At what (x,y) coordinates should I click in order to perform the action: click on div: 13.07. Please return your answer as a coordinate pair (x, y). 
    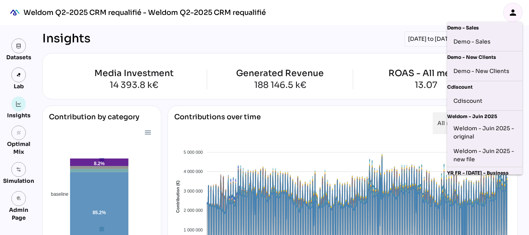
    Looking at the image, I should click on (426, 85).